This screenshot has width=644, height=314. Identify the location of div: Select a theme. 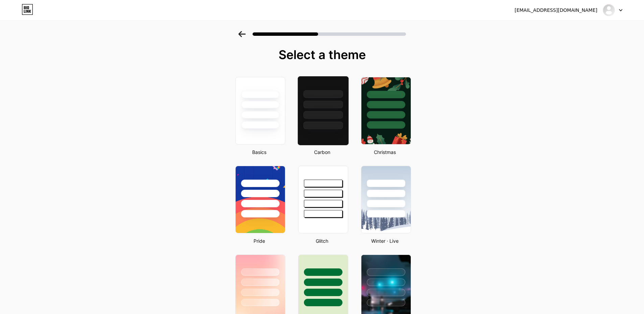
(323, 55).